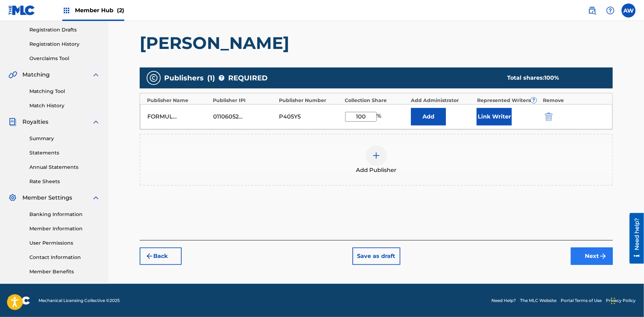 Image resolution: width=644 pixels, height=317 pixels. I want to click on a: Rate Sheets, so click(65, 181).